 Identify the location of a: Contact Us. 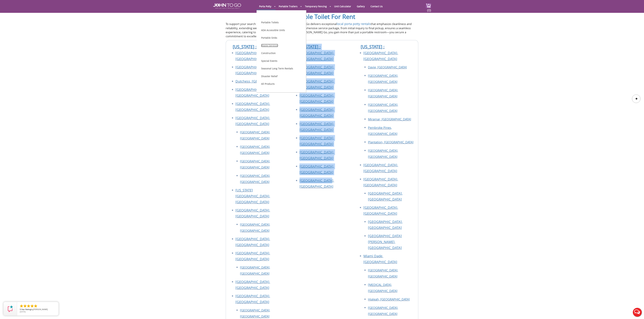
(377, 6).